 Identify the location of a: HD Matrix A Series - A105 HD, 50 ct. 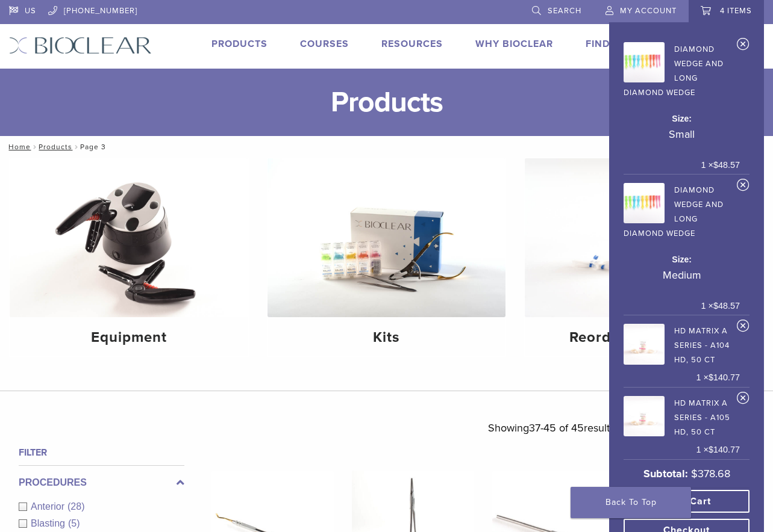
(682, 416).